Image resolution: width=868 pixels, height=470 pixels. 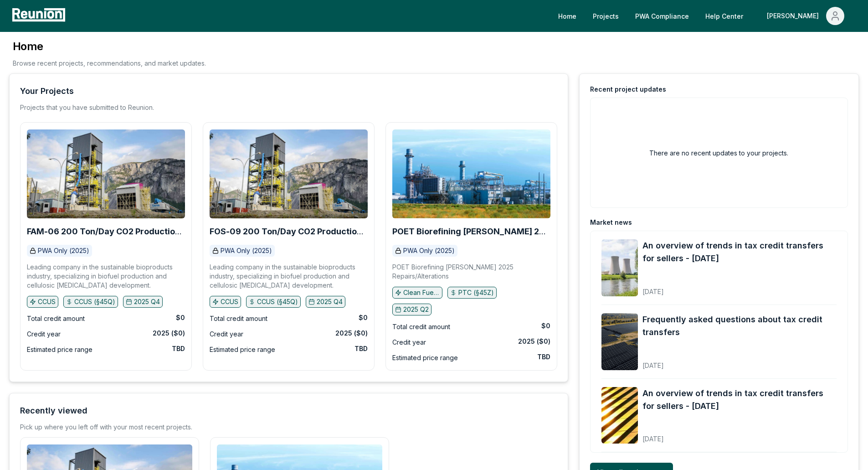 What do you see at coordinates (620, 267) in the screenshot?
I see `img: An overview of trends in tax credit transfers for sellers - October 2025` at bounding box center [620, 267].